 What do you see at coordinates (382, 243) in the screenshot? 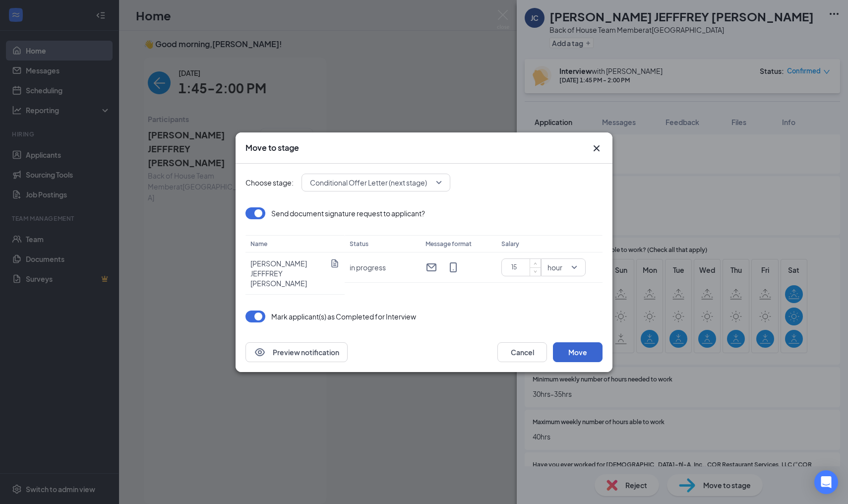
I see `th: Status` at bounding box center [382, 243].